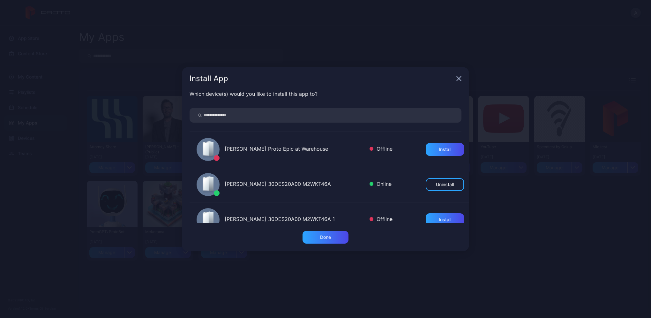  What do you see at coordinates (445, 185) in the screenshot?
I see `div: Uninstall` at bounding box center [445, 185].